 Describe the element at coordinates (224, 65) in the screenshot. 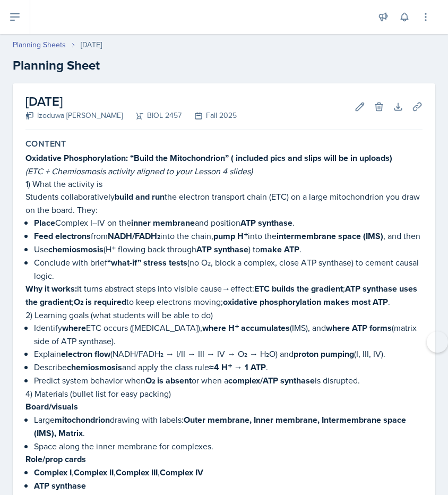

I see `h2: Planning Sheet` at that location.